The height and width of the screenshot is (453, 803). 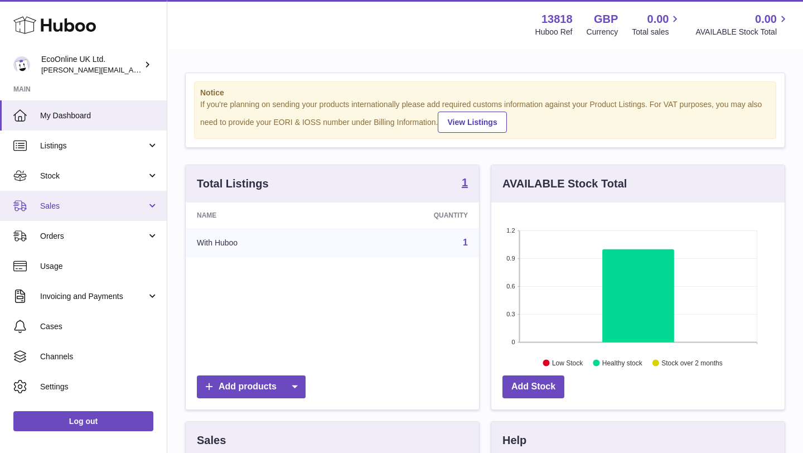 I want to click on text: 0.3, so click(x=510, y=314).